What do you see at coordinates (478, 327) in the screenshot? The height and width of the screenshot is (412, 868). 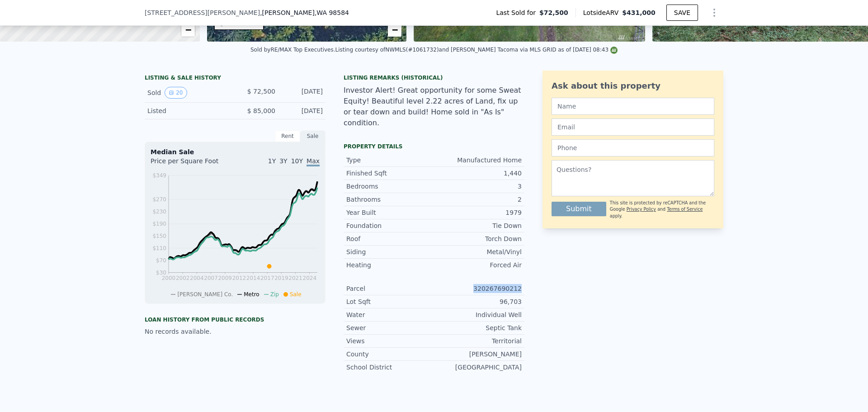 I see `div: Septic Tank` at bounding box center [478, 327].